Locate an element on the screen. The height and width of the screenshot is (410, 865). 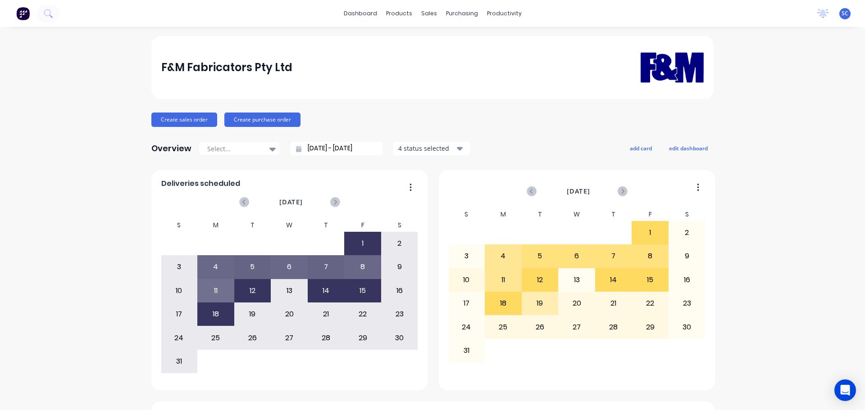
div: Overview is located at coordinates (171, 149).